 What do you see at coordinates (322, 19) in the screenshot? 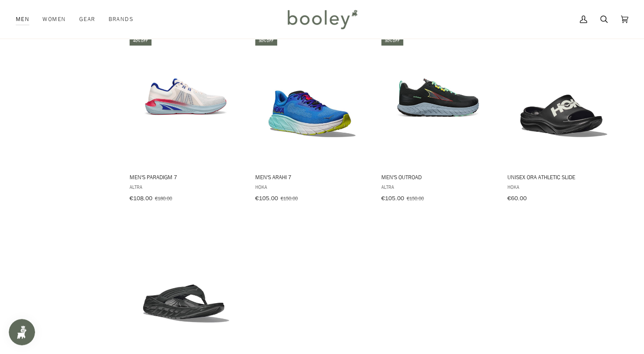
I see `img: Booley` at bounding box center [322, 19].